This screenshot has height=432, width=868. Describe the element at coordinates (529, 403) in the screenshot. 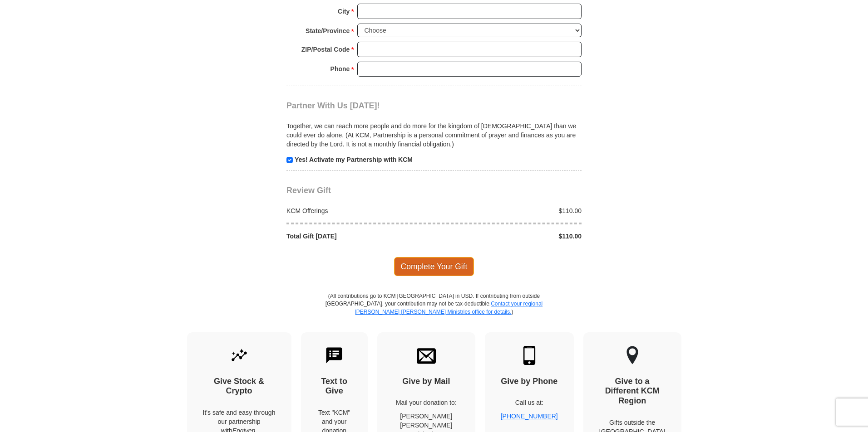

I see `p: Call us at:` at that location.